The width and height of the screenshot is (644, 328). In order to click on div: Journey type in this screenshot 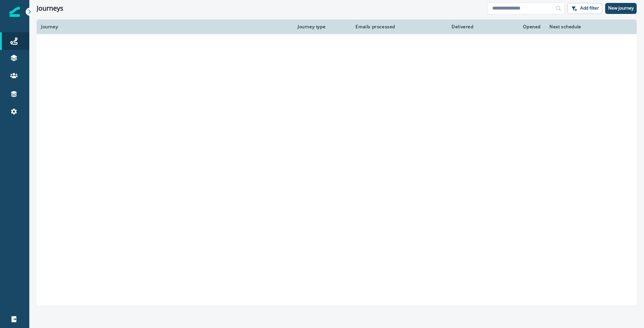, I will do `click(321, 27)`.